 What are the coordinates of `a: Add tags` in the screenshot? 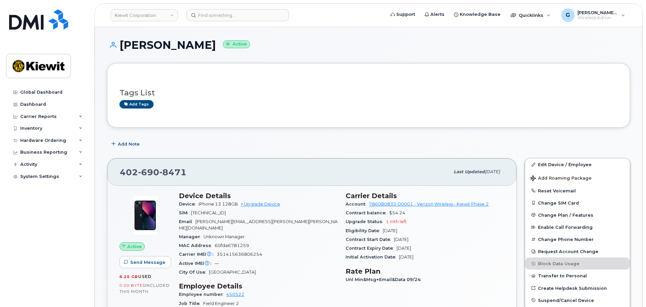 It's located at (136, 104).